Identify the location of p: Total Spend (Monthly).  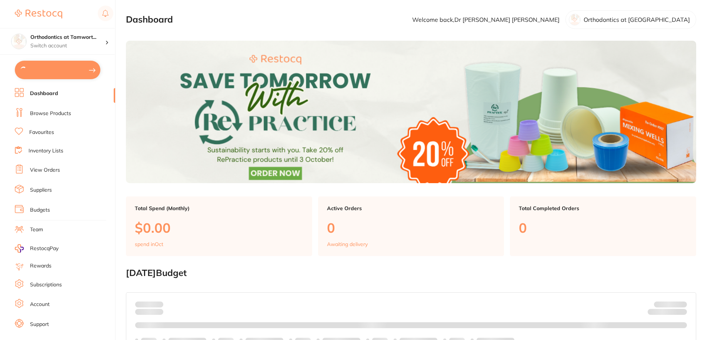
(219, 209).